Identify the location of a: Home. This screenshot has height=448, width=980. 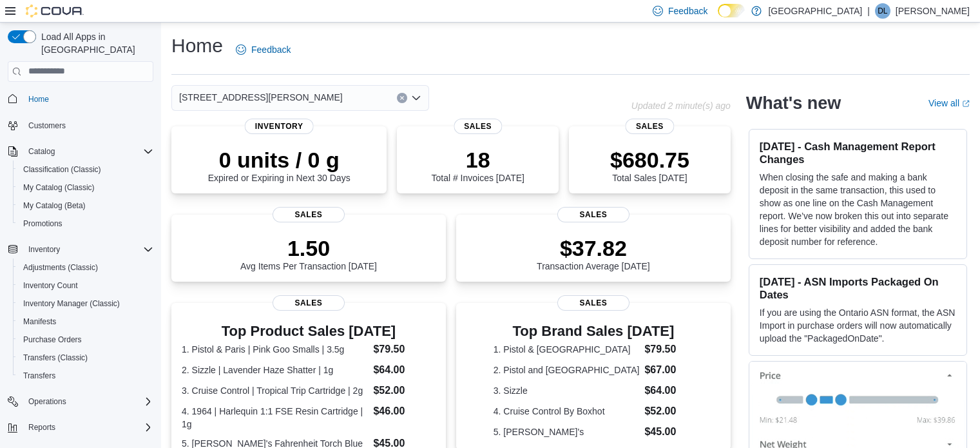
(39, 100).